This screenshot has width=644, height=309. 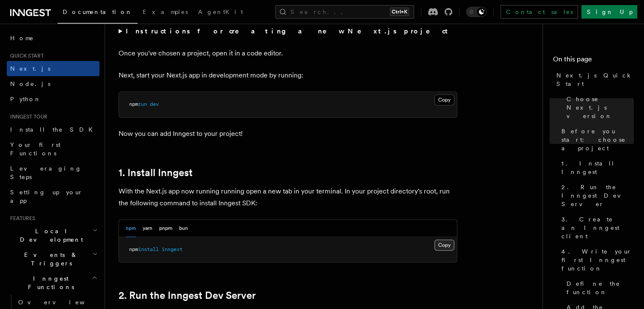 What do you see at coordinates (54, 130) in the screenshot?
I see `span: Install the SDK` at bounding box center [54, 130].